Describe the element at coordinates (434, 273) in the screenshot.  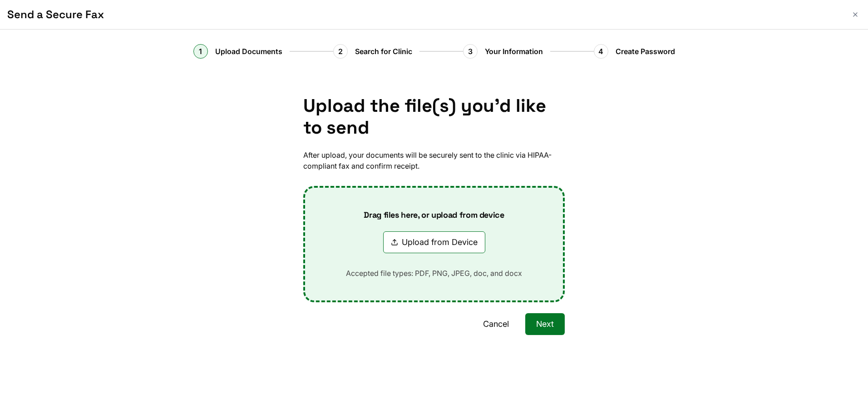
I see `p: Accepted file types: PDF, PNG, JPEG, doc, and docx` at that location.